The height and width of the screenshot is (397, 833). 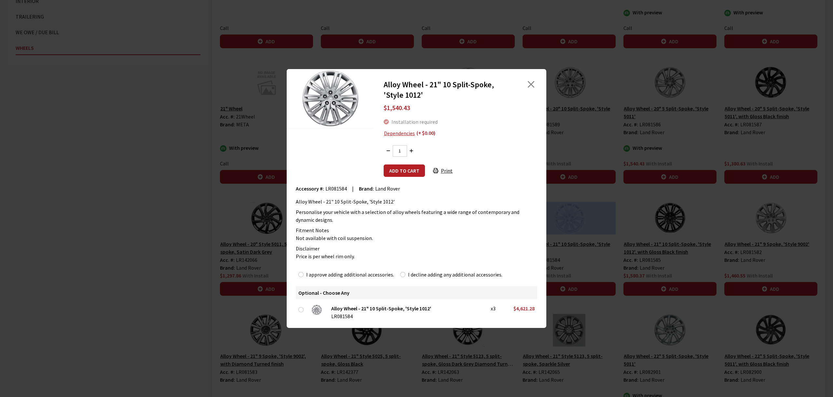 What do you see at coordinates (443, 170) in the screenshot?
I see `button: Print` at bounding box center [443, 170].